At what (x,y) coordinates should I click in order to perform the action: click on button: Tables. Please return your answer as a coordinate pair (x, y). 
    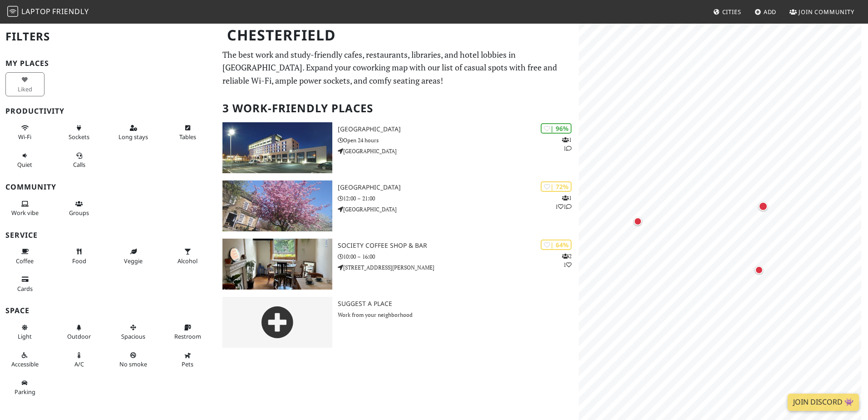
    Looking at the image, I should click on (188, 133).